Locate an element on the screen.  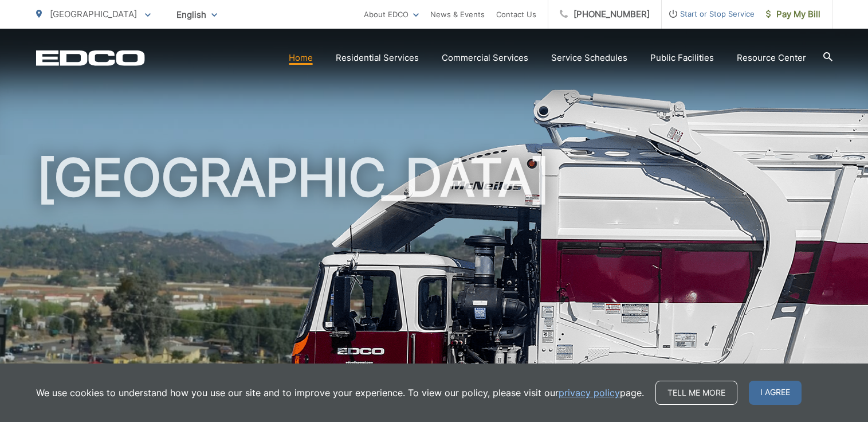
a: Public Facilities is located at coordinates (682, 58).